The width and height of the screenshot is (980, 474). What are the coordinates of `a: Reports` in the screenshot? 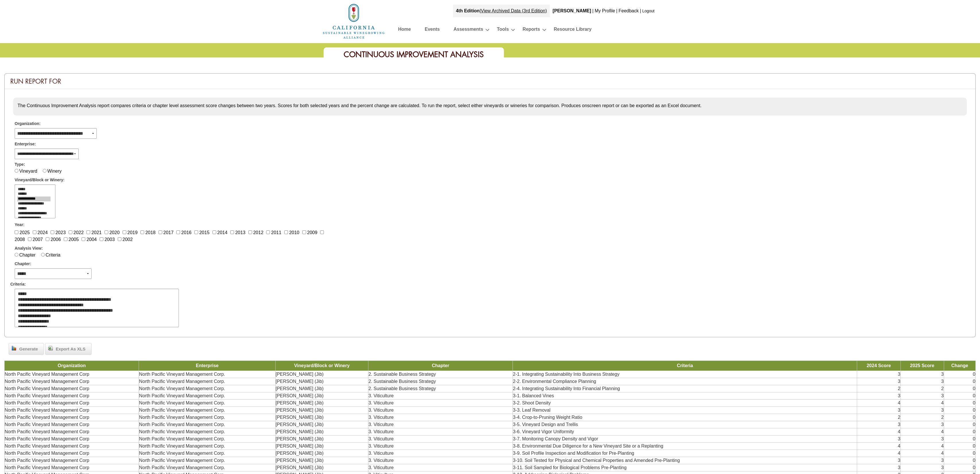 It's located at (531, 30).